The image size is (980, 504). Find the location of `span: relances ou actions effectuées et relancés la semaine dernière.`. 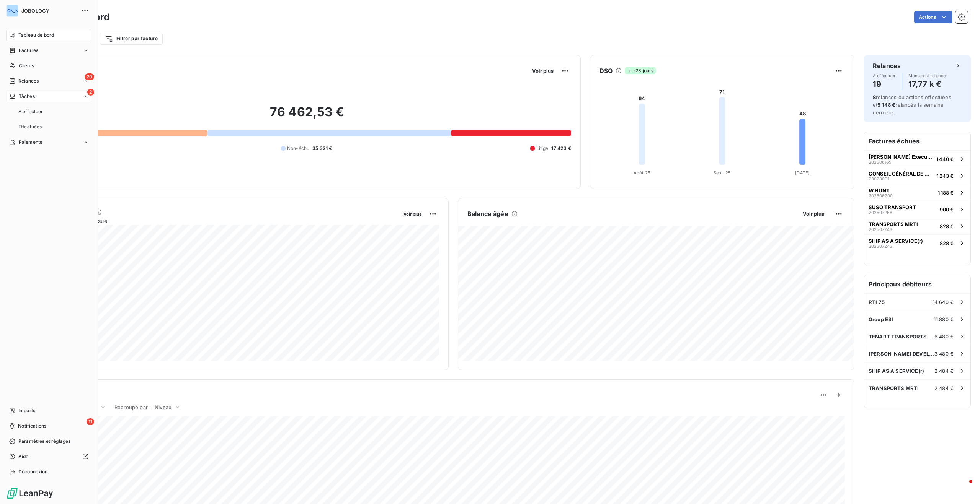

span: relances ou actions effectuées et relancés la semaine dernière. is located at coordinates (912, 104).